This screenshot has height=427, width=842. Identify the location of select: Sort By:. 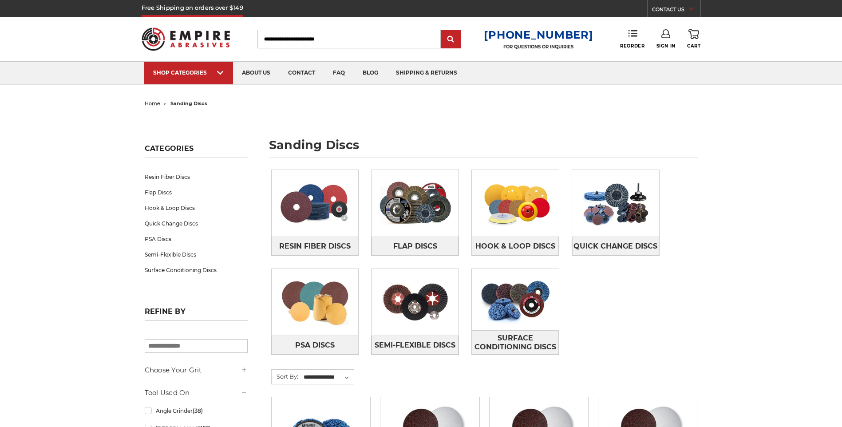
(328, 377).